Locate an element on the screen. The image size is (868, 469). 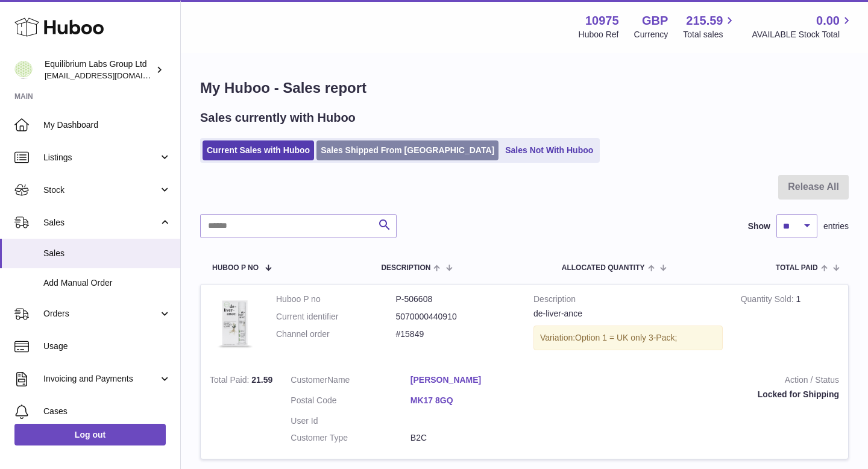
span: Orders is located at coordinates (101, 314).